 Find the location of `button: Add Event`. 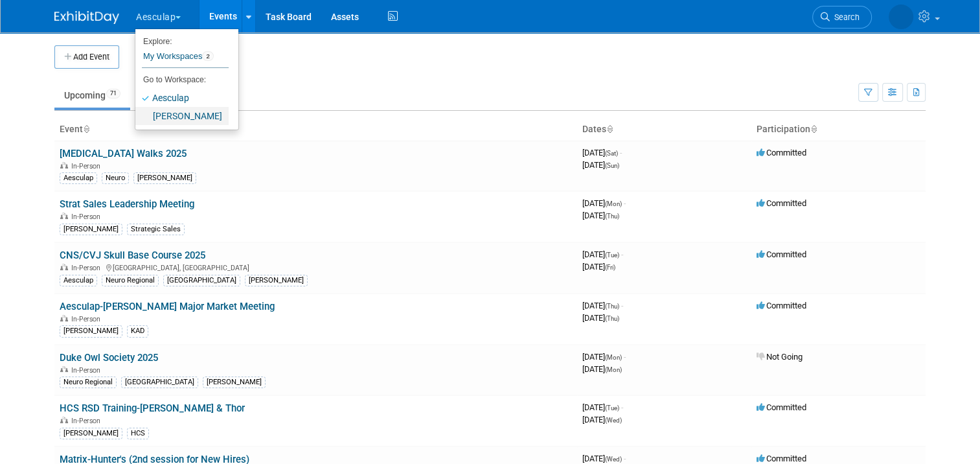

button: Add Event is located at coordinates (87, 57).